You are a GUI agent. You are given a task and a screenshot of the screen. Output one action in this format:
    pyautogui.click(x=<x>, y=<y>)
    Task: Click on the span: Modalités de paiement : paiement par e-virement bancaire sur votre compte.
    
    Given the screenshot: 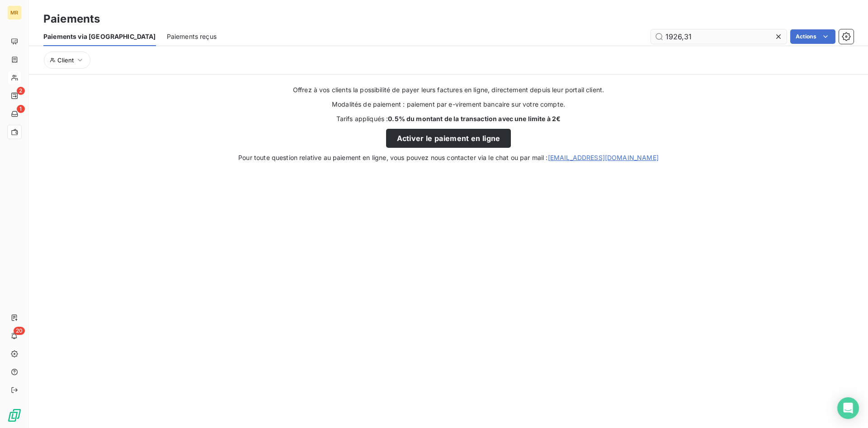 What is the action you would take?
    pyautogui.click(x=448, y=104)
    